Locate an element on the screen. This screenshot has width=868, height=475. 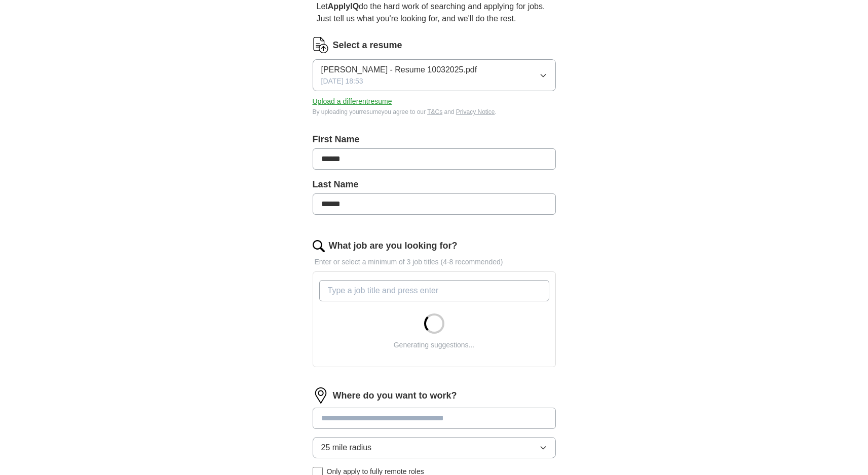
span: 25 mile radius is located at coordinates (347, 448).